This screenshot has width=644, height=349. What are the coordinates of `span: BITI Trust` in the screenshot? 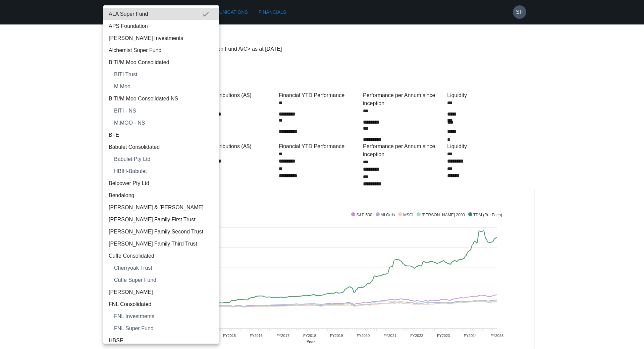 It's located at (164, 75).